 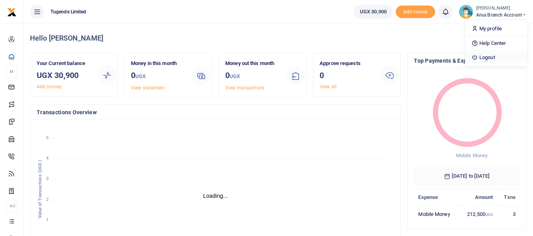 I want to click on th: Amount, so click(x=478, y=197).